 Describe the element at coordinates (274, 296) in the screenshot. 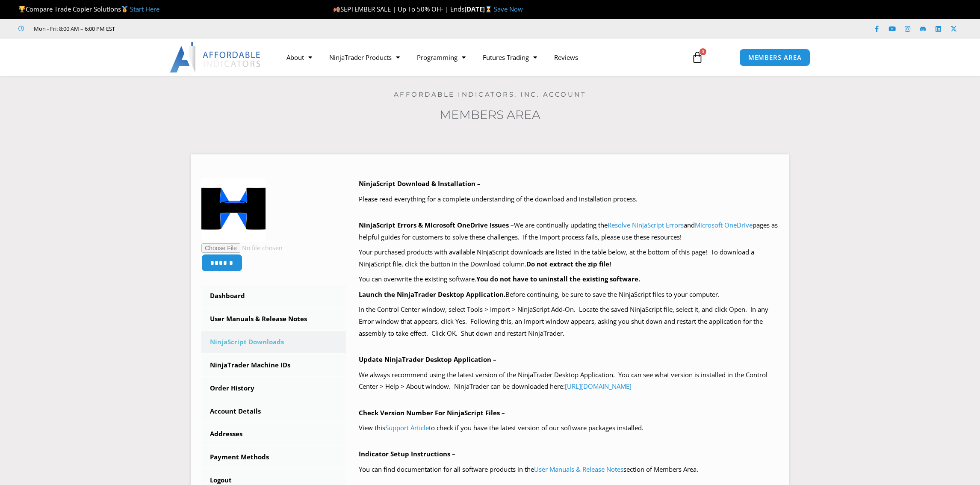

I see `a: Dashboard` at that location.